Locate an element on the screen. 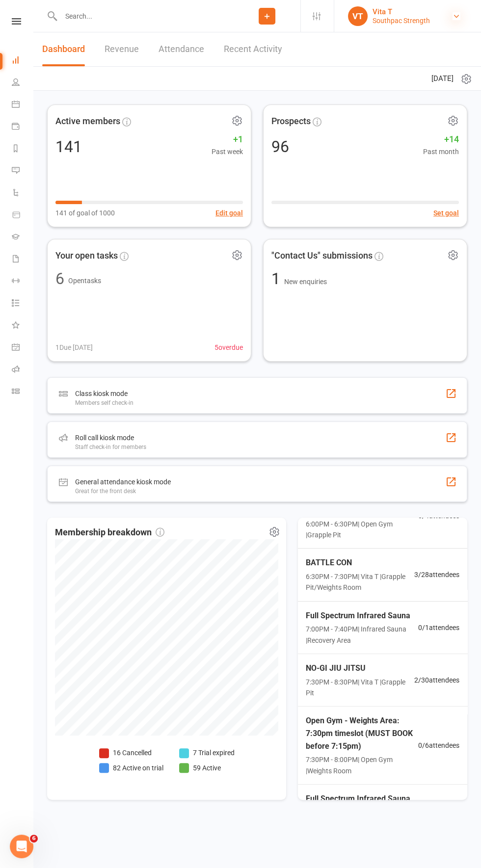 The width and height of the screenshot is (481, 868). a: Payments is located at coordinates (22, 127).